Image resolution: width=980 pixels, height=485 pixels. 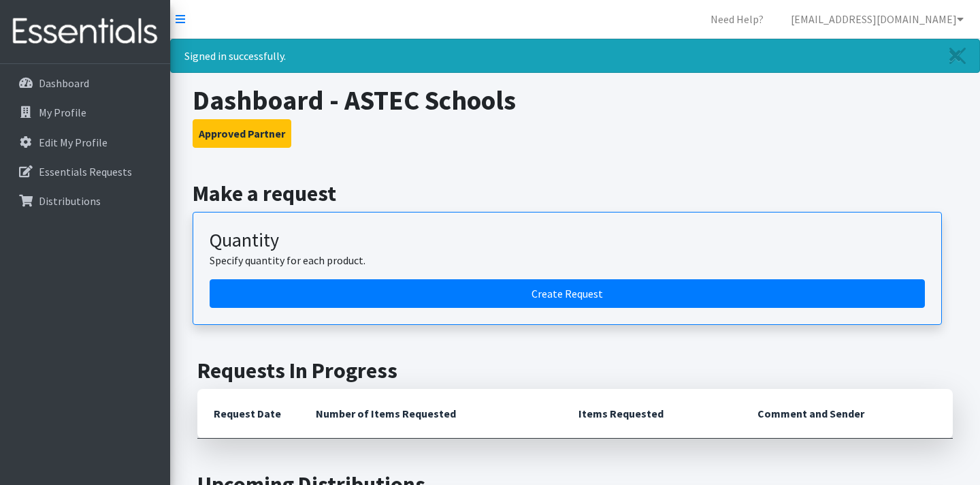 I want to click on p: Distributions, so click(x=69, y=201).